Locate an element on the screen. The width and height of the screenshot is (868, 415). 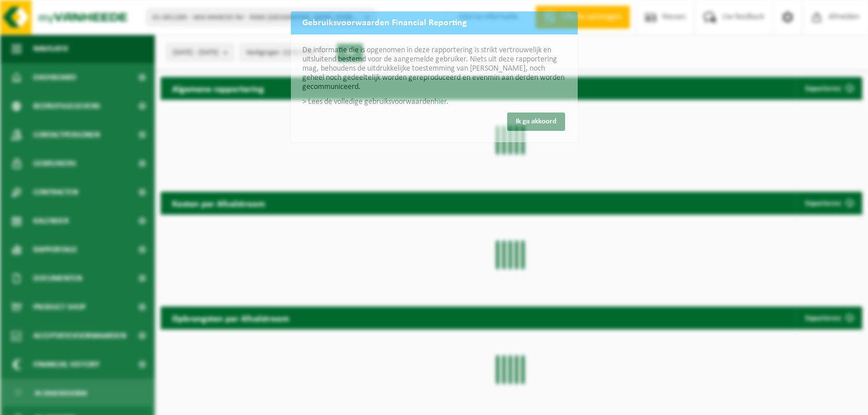
h2: Gebruiksvoorwaarden Financial Reporting is located at coordinates (384, 23).